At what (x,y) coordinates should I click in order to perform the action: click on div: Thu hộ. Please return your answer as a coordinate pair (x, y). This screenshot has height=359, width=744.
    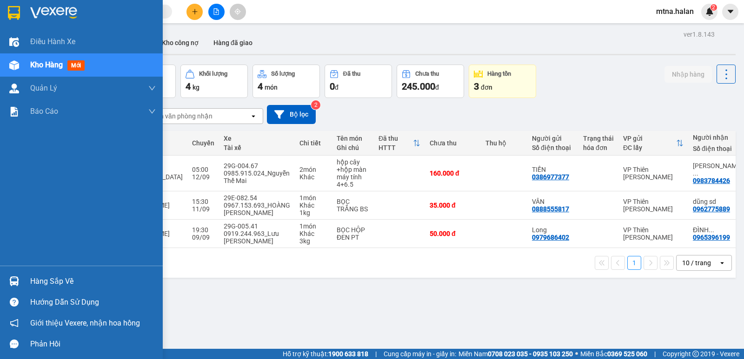
    Looking at the image, I should click on (504, 143).